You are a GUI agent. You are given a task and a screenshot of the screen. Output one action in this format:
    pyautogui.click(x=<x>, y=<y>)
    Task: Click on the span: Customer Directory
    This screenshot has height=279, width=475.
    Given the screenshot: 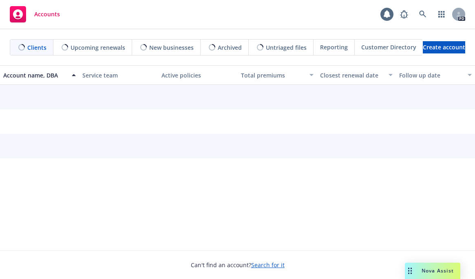 What is the action you would take?
    pyautogui.click(x=388, y=47)
    